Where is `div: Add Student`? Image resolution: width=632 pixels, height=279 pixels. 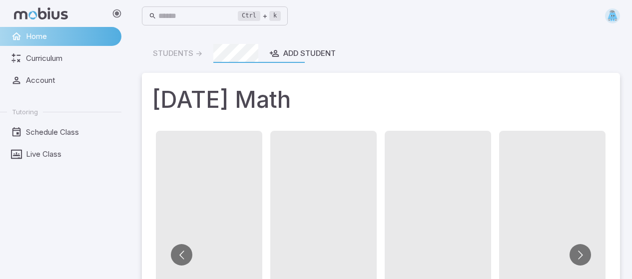
div: Add Student is located at coordinates (302, 53).